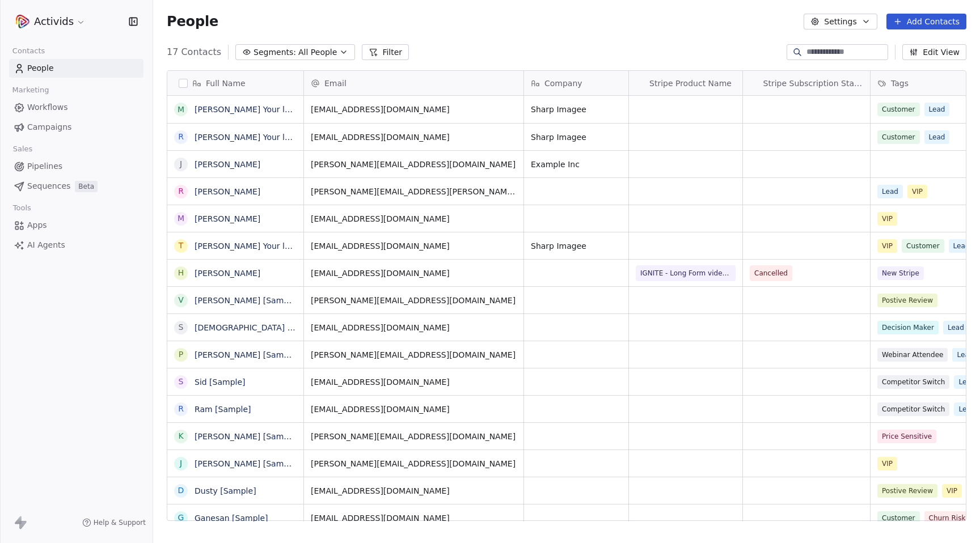  Describe the element at coordinates (76, 107) in the screenshot. I see `a: Workflows` at that location.